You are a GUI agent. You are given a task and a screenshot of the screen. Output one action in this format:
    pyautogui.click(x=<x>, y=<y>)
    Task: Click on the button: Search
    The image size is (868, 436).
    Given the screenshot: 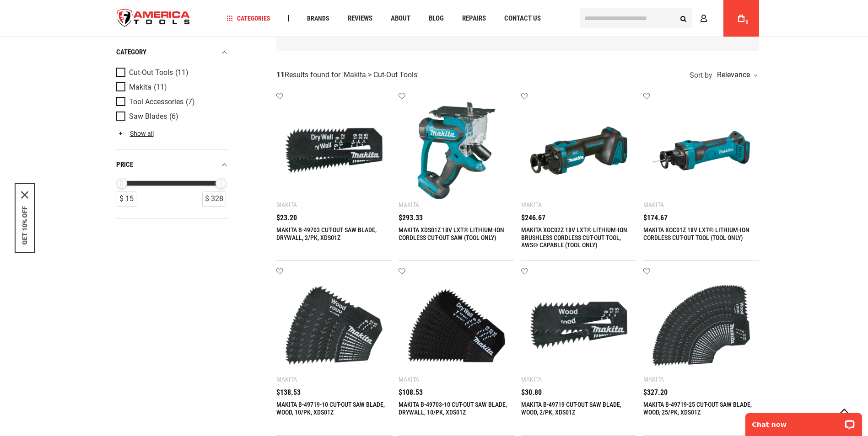 What is the action you would take?
    pyautogui.click(x=684, y=18)
    